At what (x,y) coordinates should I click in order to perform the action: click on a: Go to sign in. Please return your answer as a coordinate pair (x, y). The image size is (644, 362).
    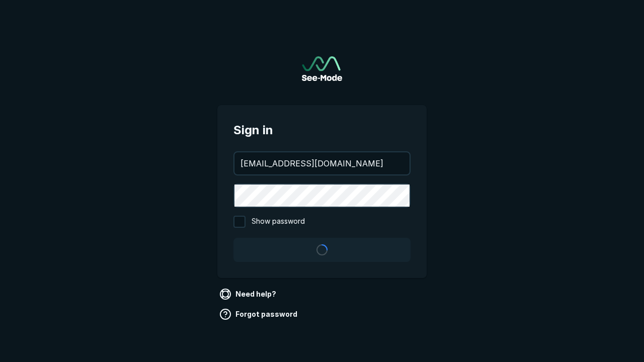
    Looking at the image, I should click on (322, 69).